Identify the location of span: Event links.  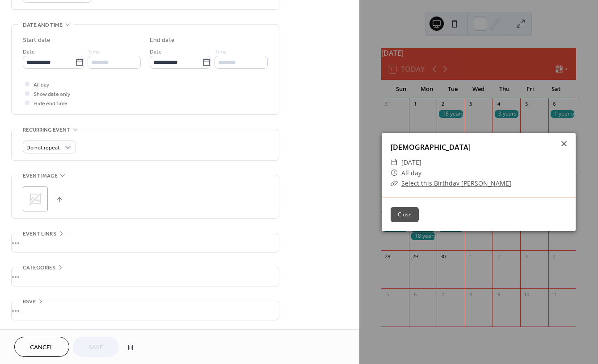
(39, 234).